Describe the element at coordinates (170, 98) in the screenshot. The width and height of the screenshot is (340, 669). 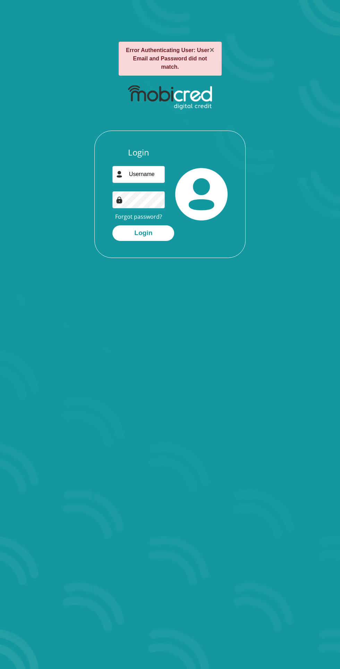
I see `img: mobicred logo` at that location.